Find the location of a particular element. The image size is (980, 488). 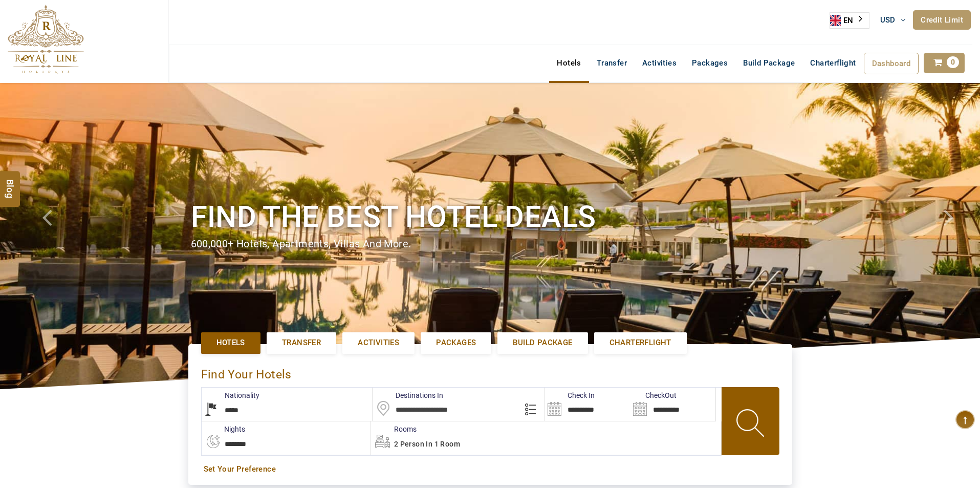

a: EN is located at coordinates (849, 21).